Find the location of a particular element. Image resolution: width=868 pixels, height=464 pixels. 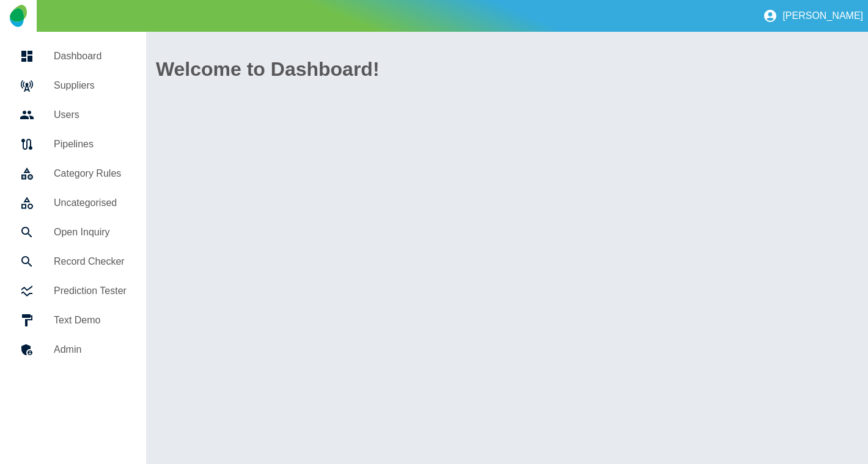

a: Pipelines is located at coordinates (73, 144).